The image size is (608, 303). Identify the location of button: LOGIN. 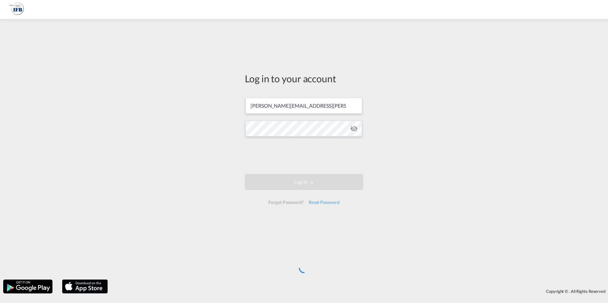
(304, 182).